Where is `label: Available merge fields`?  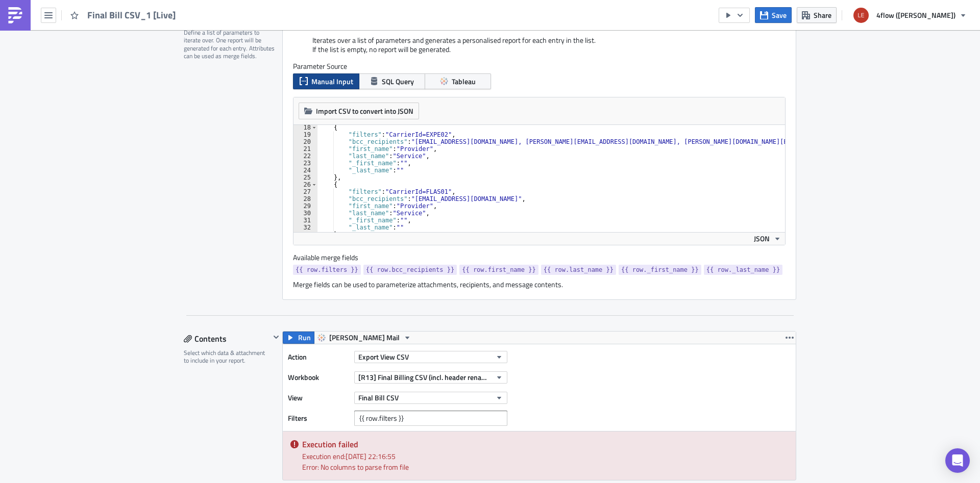 label: Available merge fields is located at coordinates (331, 258).